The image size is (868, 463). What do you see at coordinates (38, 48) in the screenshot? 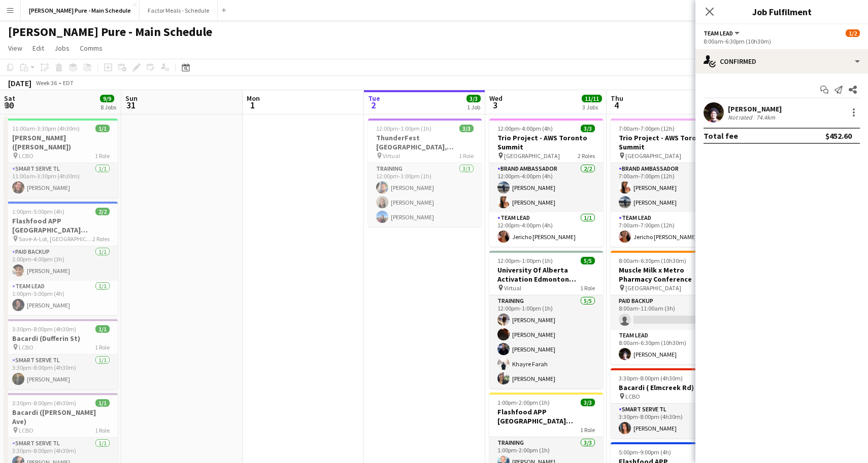
I see `span: Edit` at bounding box center [38, 48].